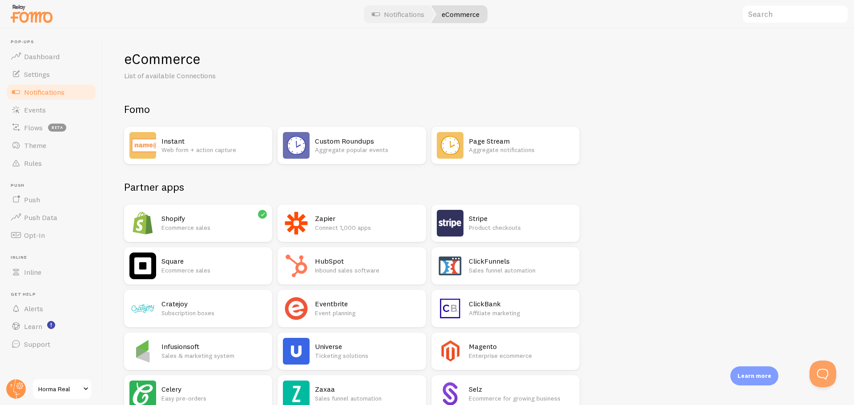 This screenshot has height=405, width=854. What do you see at coordinates (754, 376) in the screenshot?
I see `div: Learn more` at bounding box center [754, 376].